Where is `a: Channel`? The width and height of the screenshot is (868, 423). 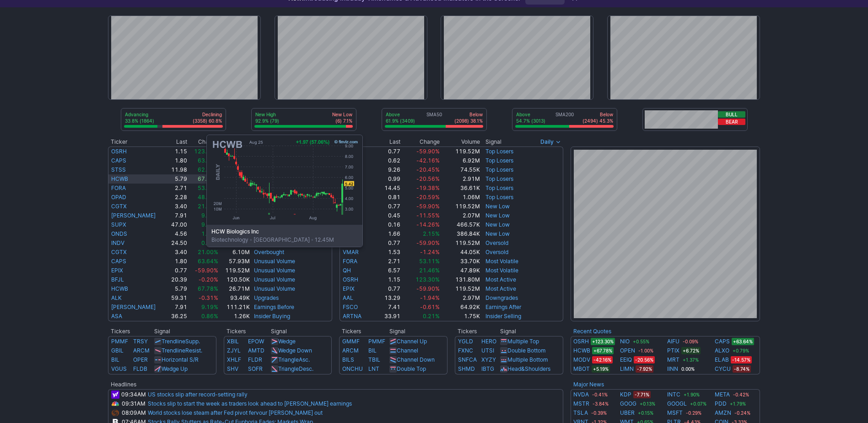
a: Channel is located at coordinates (407, 350).